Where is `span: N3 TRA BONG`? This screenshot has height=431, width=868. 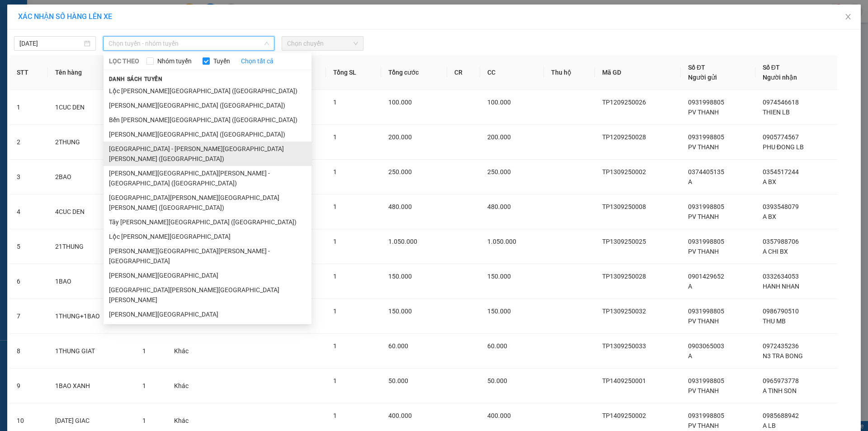
span: N3 TRA BONG is located at coordinates (783, 356).